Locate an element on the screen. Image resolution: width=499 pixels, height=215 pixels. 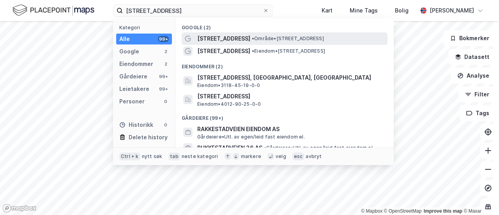
div: Personer is located at coordinates (132, 101).